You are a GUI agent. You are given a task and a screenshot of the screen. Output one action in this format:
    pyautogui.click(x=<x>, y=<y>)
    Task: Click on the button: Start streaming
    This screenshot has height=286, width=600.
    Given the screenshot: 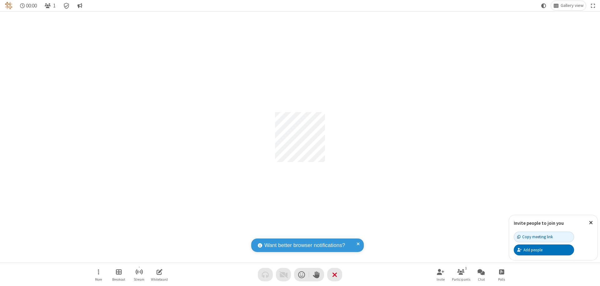 What is the action you would take?
    pyautogui.click(x=139, y=275)
    